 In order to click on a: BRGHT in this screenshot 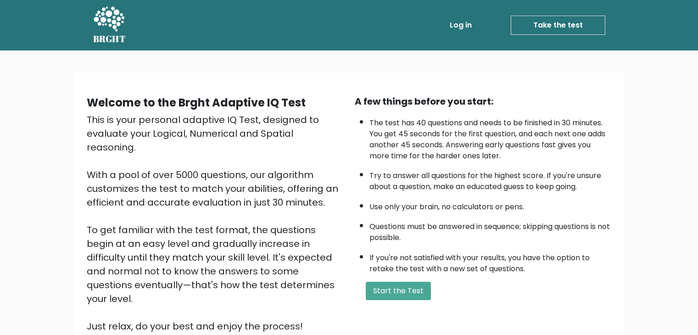, I will do `click(110, 25)`.